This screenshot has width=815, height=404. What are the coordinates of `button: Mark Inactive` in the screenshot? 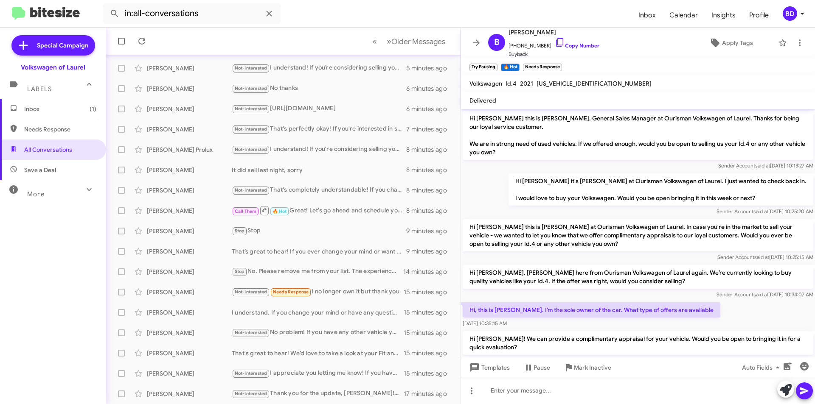 It's located at (587, 368).